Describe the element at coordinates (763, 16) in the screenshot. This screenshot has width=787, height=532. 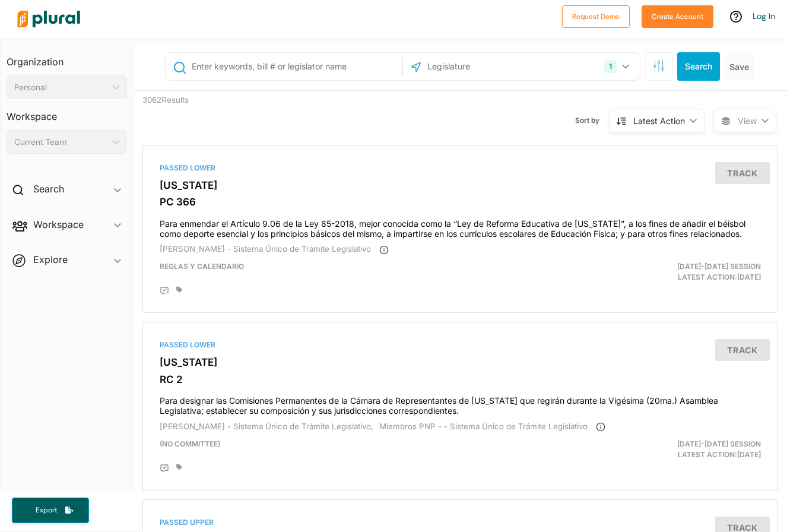
I see `a: Log In` at that location.